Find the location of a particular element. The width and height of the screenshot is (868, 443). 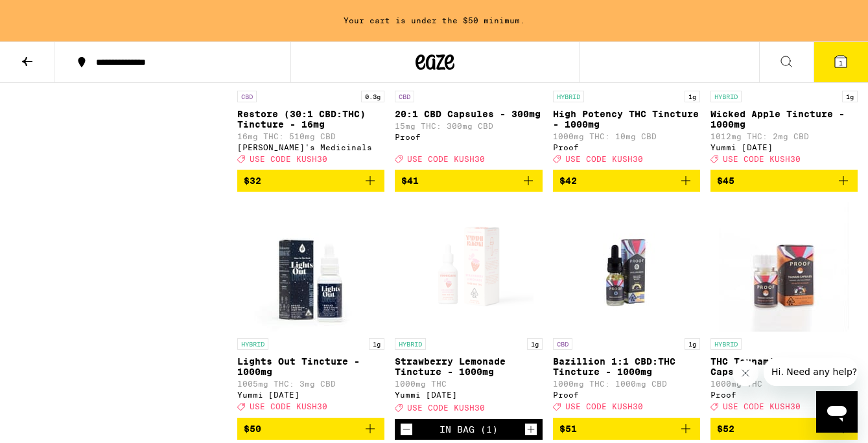

span: $42 is located at coordinates (567, 181).